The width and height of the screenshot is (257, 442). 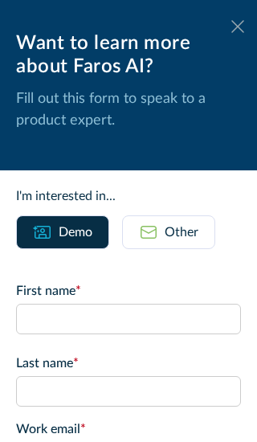 What do you see at coordinates (129, 429) in the screenshot?
I see `label: Work email` at bounding box center [129, 429].